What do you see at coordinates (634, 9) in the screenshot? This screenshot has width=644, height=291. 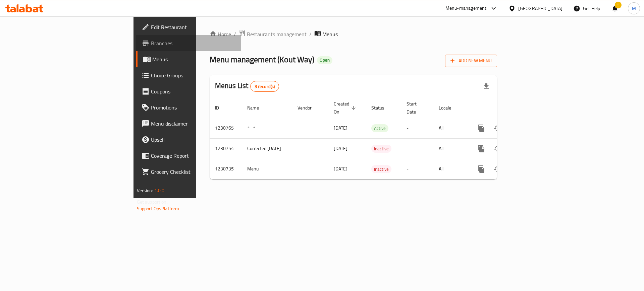 I see `span: M` at bounding box center [634, 9].